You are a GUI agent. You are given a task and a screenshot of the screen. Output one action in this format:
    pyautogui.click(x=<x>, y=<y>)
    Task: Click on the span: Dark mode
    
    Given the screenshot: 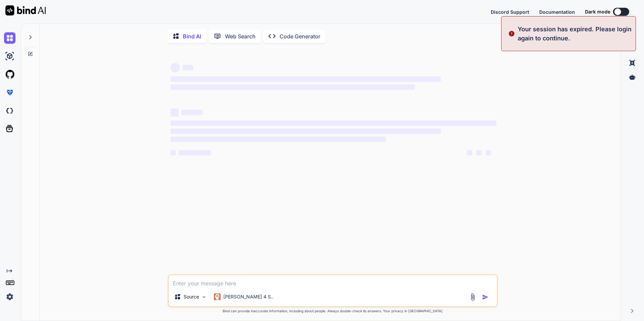 What is the action you would take?
    pyautogui.click(x=597, y=12)
    